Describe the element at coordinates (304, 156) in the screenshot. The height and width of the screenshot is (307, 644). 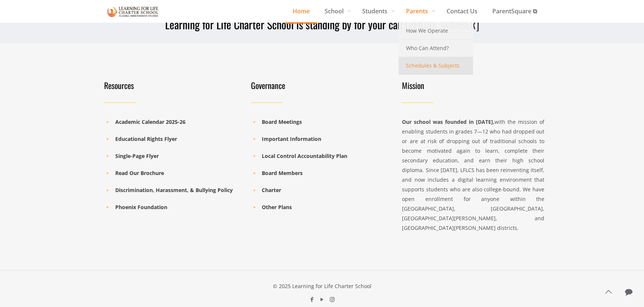
I see `a: Local Control Accountability Plan` at that location.